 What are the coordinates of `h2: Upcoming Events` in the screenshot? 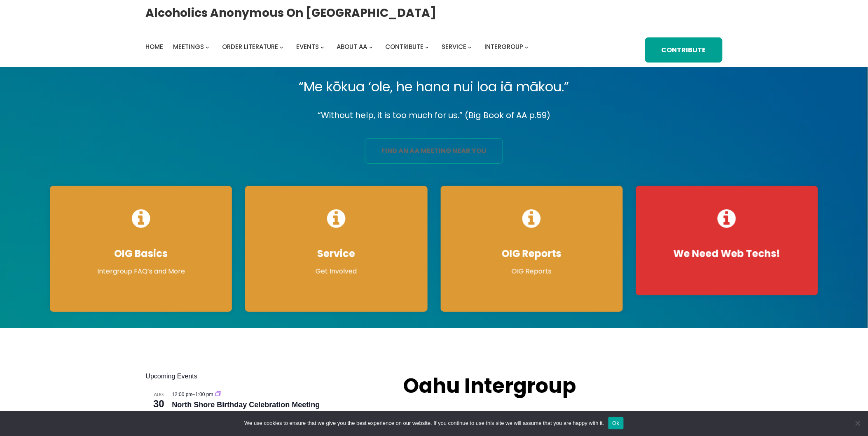 It's located at (266, 377).